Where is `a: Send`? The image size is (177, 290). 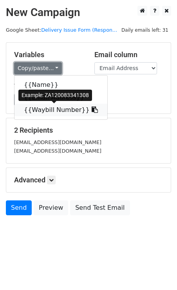
a: Send is located at coordinates (19, 208).